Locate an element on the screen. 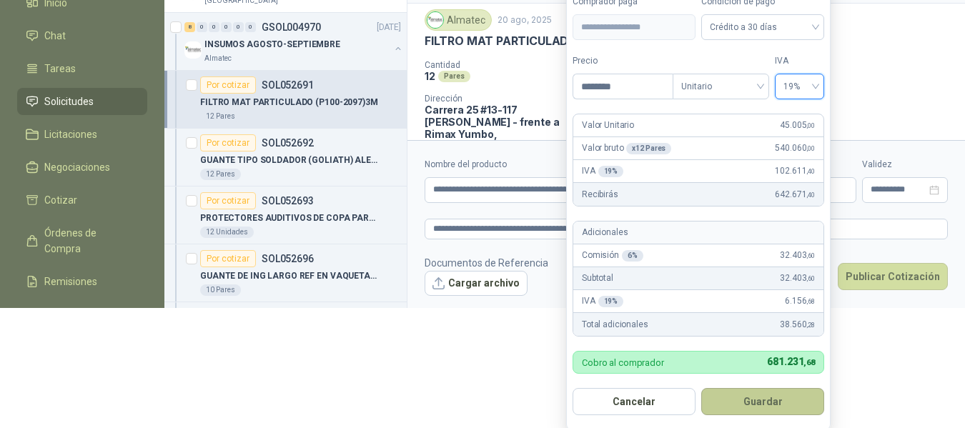  a: Por cotizarSOL052692GUANTE TIPO SOLDADOR (GOLIATH) ALEXANDER AMARILLO 16" MAECAHERO12 Pares is located at coordinates (285, 157).